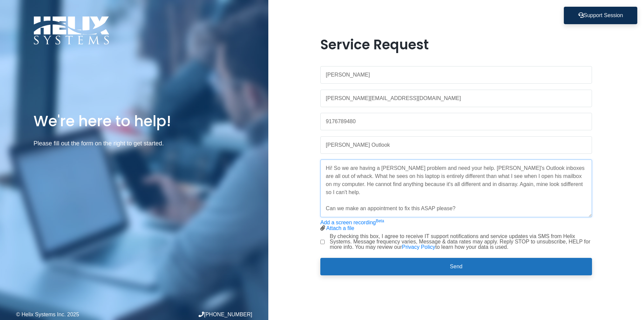  Describe the element at coordinates (456, 267) in the screenshot. I see `button: Send` at that location.